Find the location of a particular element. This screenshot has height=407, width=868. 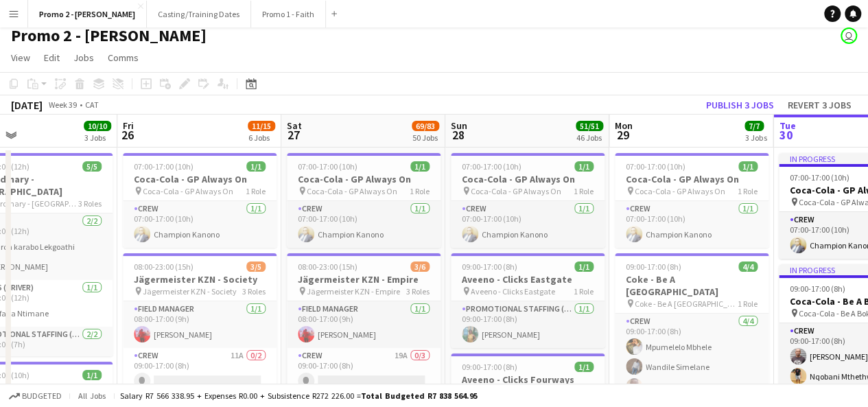

span: 28 is located at coordinates (458, 134).